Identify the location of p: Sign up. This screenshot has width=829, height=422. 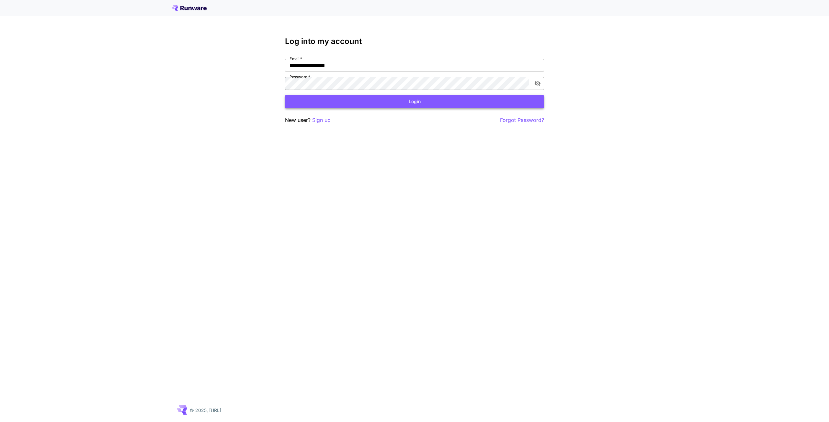
(321, 120).